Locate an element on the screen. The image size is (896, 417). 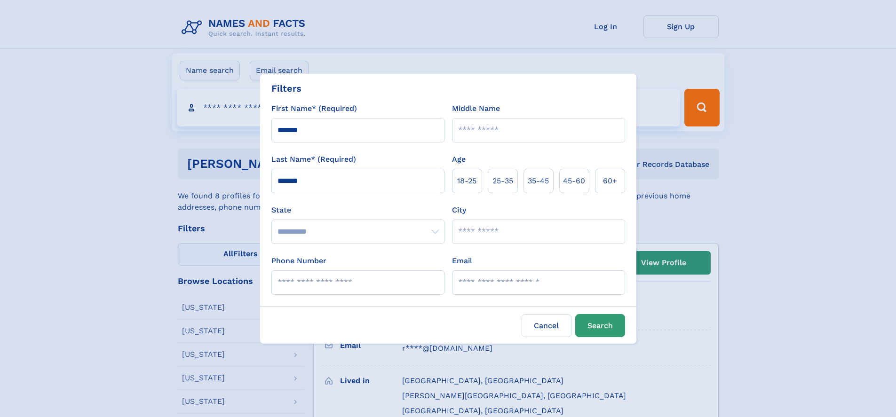
label: Phone Number is located at coordinates (299, 261).